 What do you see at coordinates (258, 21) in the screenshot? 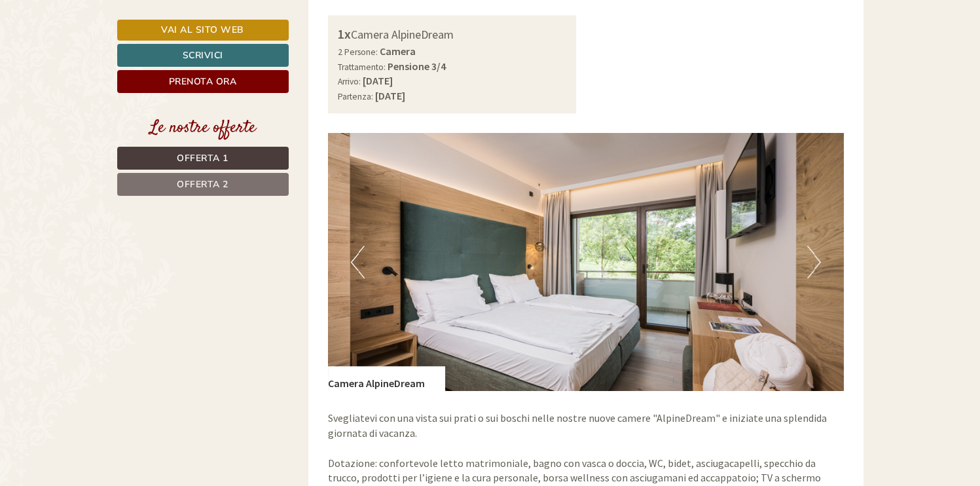
I see `div: domenica` at bounding box center [258, 21].